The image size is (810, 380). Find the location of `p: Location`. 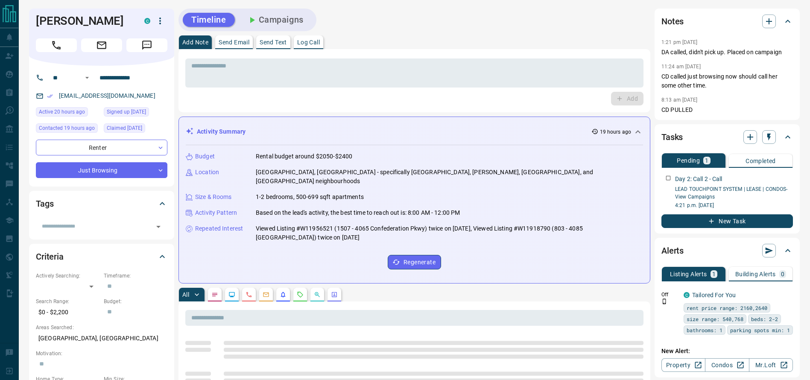

p: Location is located at coordinates (207, 172).